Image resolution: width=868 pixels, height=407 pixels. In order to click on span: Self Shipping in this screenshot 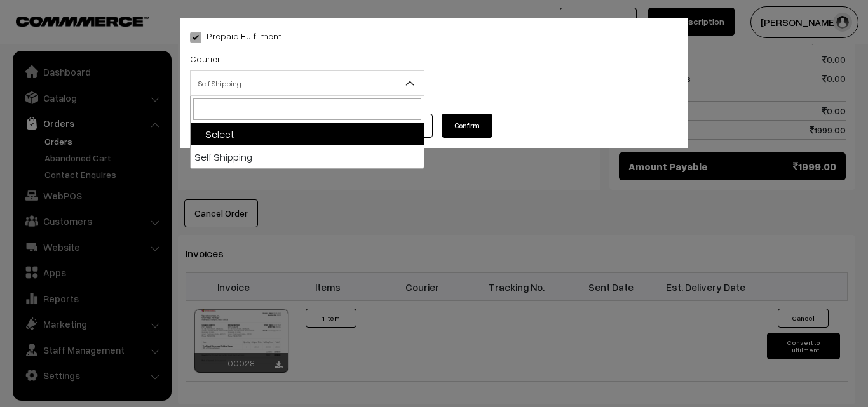, I will do `click(307, 83)`.